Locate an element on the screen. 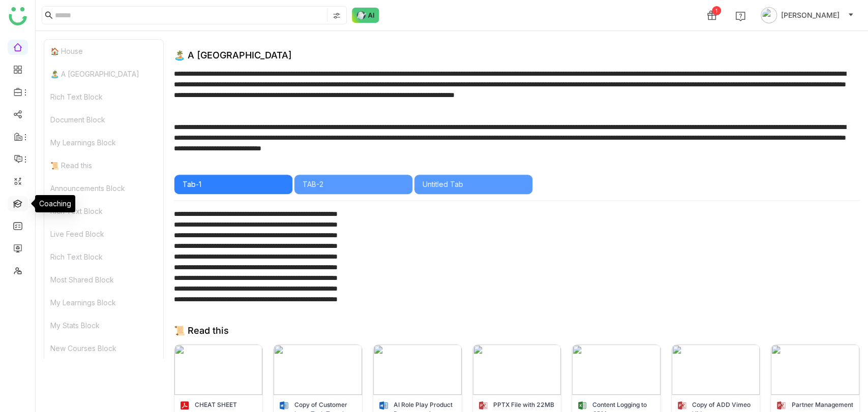  img: search-type.svg is located at coordinates (337, 16).